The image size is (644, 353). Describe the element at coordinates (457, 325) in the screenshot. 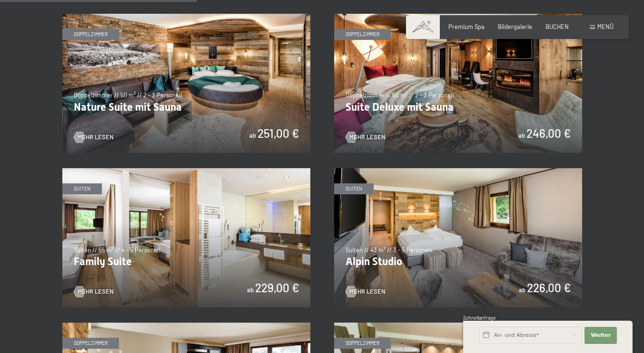

I see `a: Junior` at that location.